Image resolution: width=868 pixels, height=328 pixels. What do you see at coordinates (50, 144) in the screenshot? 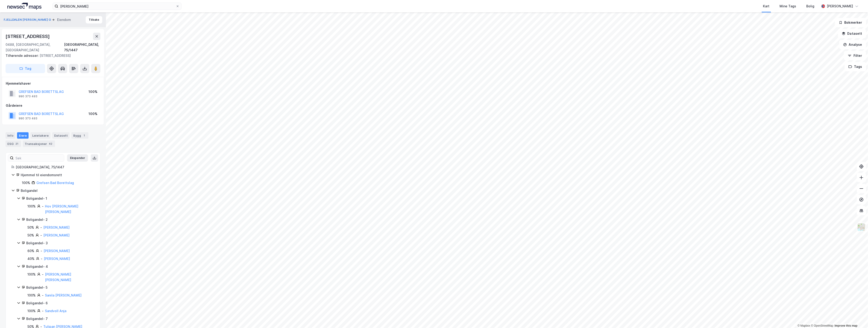
I see `div: 42` at bounding box center [50, 144].